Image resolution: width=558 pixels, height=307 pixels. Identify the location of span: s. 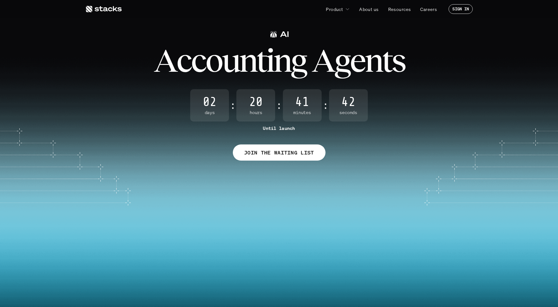
(398, 60).